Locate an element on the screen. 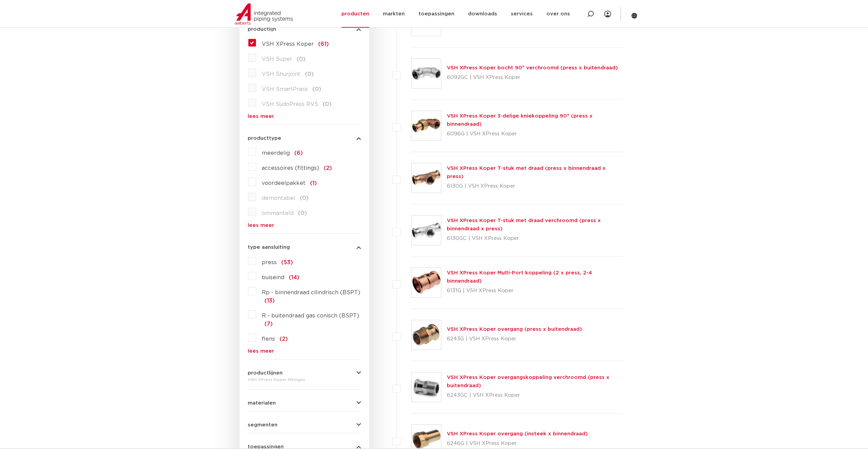  span: demontabel is located at coordinates (279, 198).